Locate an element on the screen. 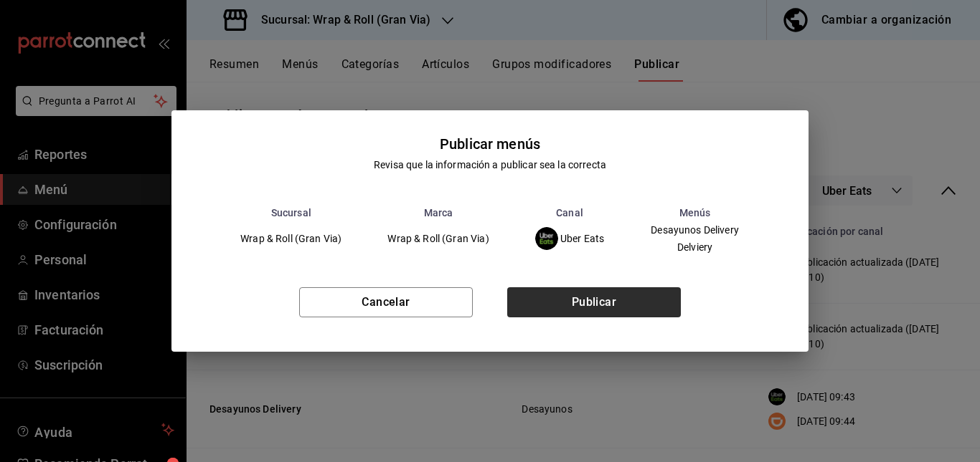 This screenshot has height=462, width=980. div: Publicar menús is located at coordinates (490, 144).